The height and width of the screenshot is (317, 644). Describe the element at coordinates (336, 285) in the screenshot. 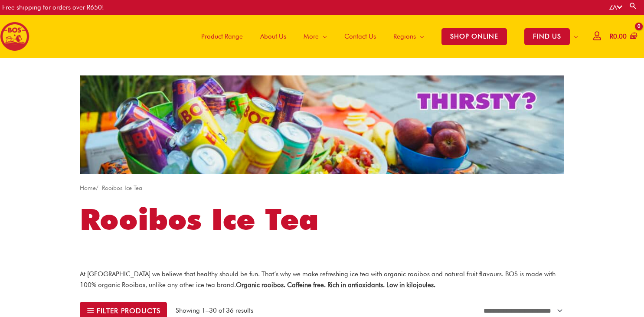

I see `strong: Organic rooibos. Caffeine free. Rich in antioxidants. Low in kilojoules.` at that location.